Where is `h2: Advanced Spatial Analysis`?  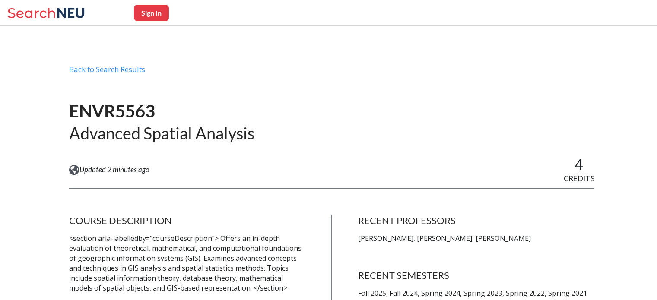 h2: Advanced Spatial Analysis is located at coordinates (162, 133).